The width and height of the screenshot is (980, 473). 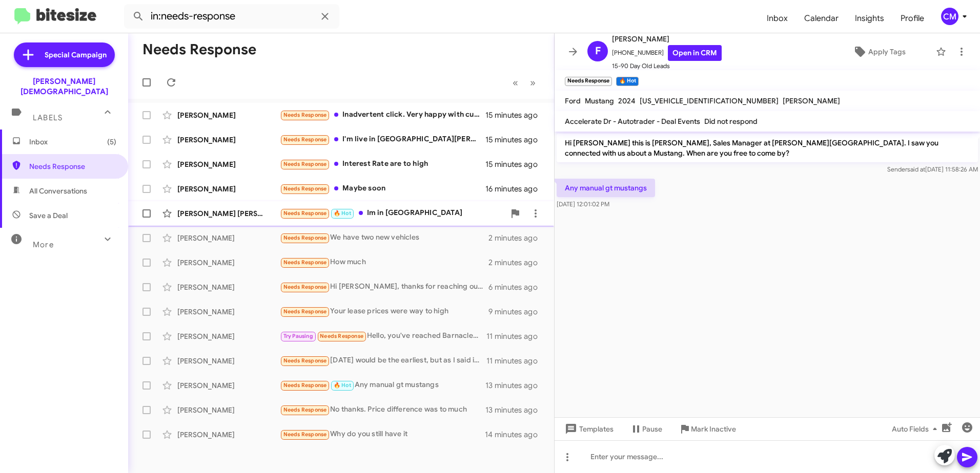 What do you see at coordinates (627, 101) in the screenshot?
I see `span: 2024` at bounding box center [627, 101].